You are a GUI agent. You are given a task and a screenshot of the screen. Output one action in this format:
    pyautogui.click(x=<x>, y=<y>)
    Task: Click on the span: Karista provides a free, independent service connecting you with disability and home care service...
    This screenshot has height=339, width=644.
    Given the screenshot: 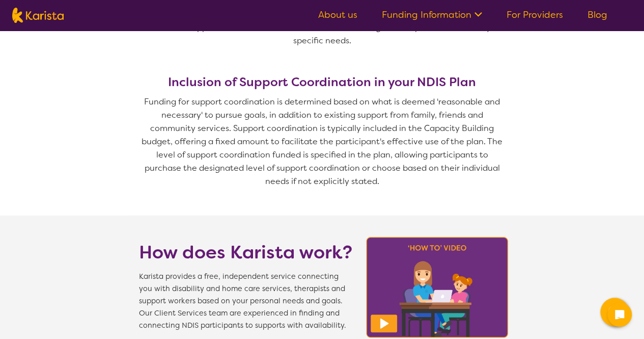 What is the action you would take?
    pyautogui.click(x=246, y=301)
    